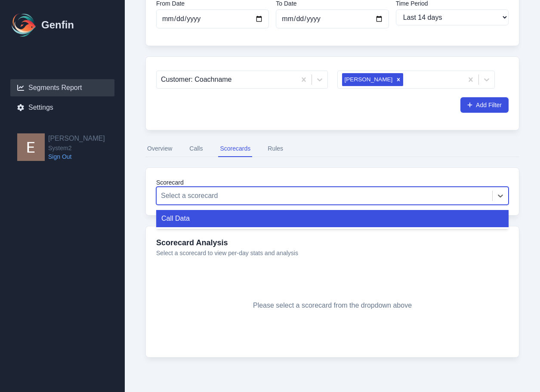 This screenshot has height=392, width=540. What do you see at coordinates (332, 306) in the screenshot?
I see `p: Please select a scorecard from the dropdown above` at bounding box center [332, 306].